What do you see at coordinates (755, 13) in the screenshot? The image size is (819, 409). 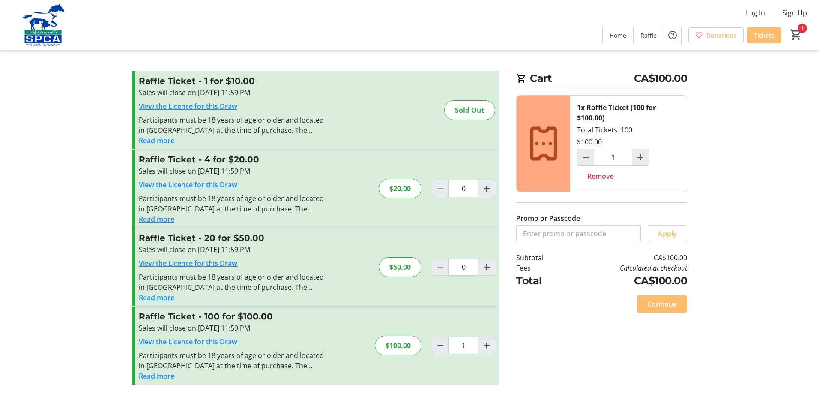 I see `span: Log In` at bounding box center [755, 13].